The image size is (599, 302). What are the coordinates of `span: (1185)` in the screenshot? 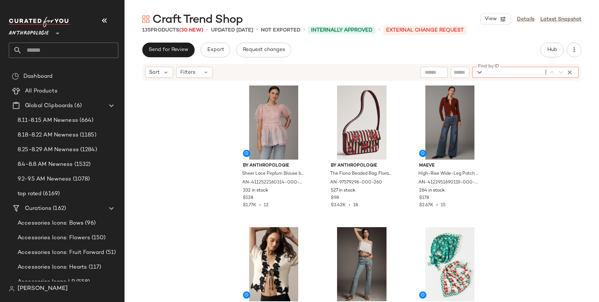 It's located at (87, 135).